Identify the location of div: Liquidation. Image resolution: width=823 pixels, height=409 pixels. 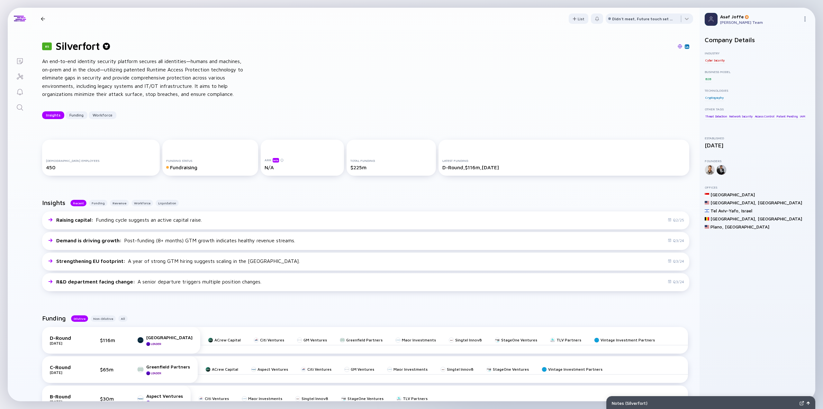
(167, 203).